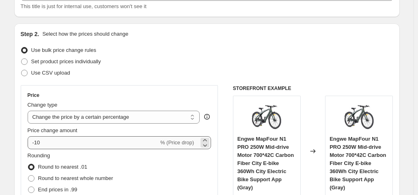  I want to click on span: Use CSV upload, so click(51, 73).